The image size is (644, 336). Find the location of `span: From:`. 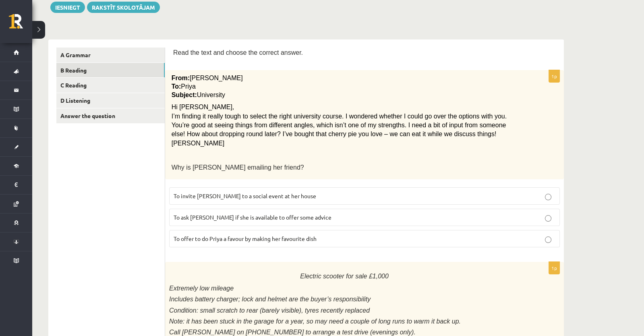

span: From: is located at coordinates (180, 78).